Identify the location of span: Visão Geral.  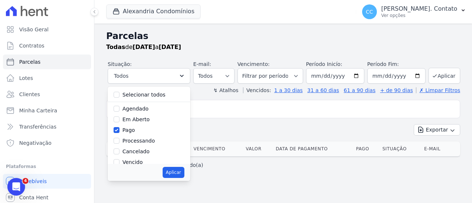
(34, 29).